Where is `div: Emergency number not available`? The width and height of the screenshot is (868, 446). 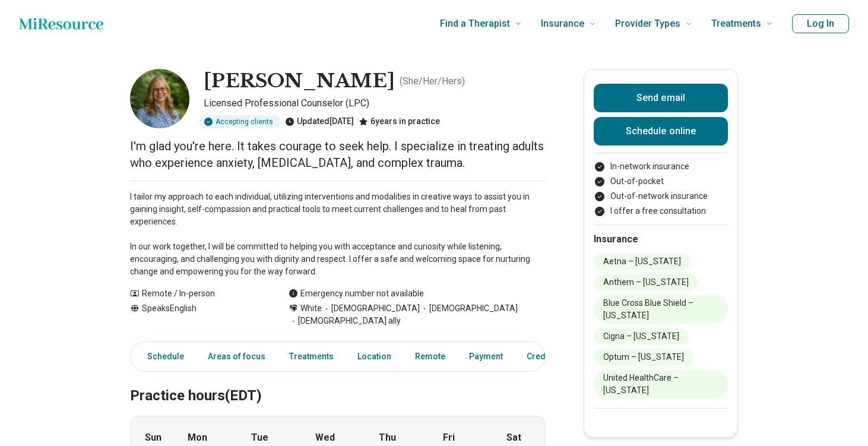 div: Emergency number not available is located at coordinates (356, 294).